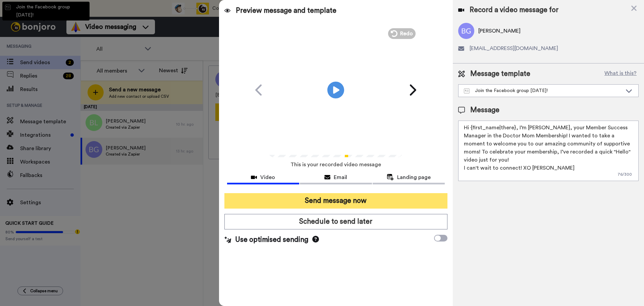 This screenshot has width=644, height=306. Describe the element at coordinates (467, 91) in the screenshot. I see `img: Message-temps.svg` at that location.